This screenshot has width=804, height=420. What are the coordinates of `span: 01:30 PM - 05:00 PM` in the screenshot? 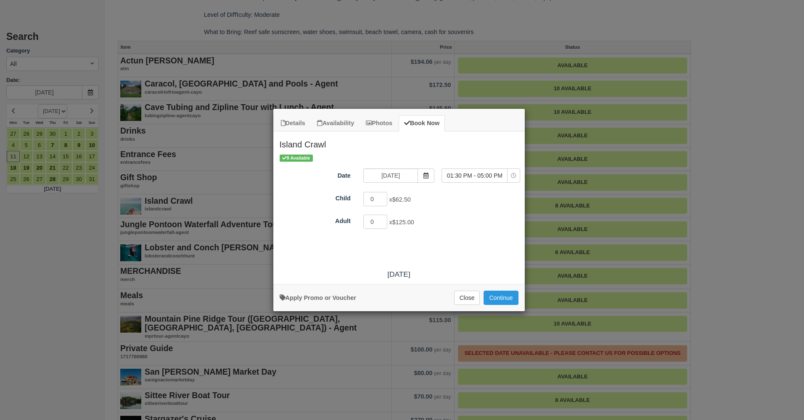 It's located at (474, 176).